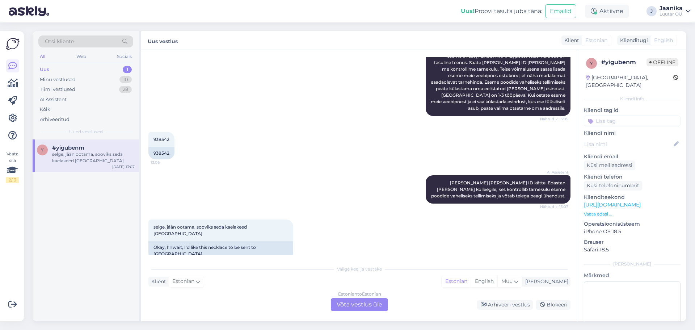  I want to click on b: Uus!, so click(467, 11).